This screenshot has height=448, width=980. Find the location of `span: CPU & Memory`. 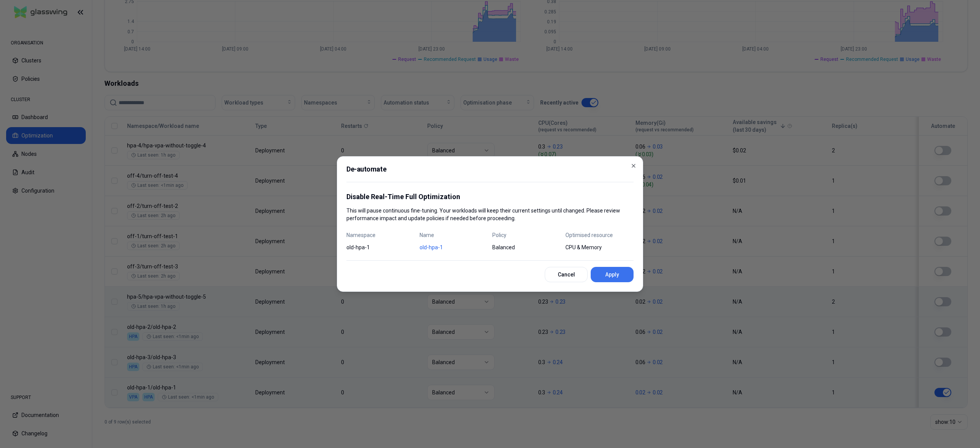

span: CPU & Memory is located at coordinates (599, 248).